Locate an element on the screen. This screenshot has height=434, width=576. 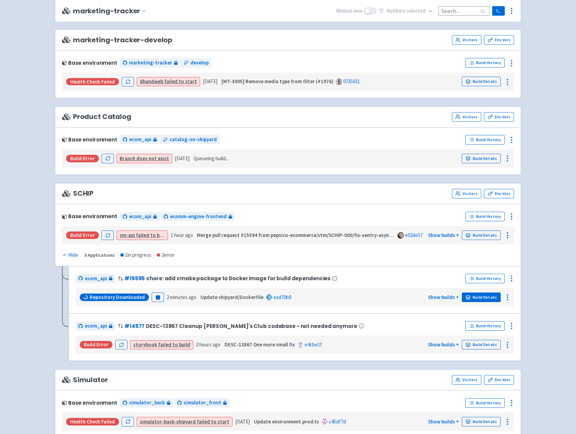
div: Hide is located at coordinates (70, 255).